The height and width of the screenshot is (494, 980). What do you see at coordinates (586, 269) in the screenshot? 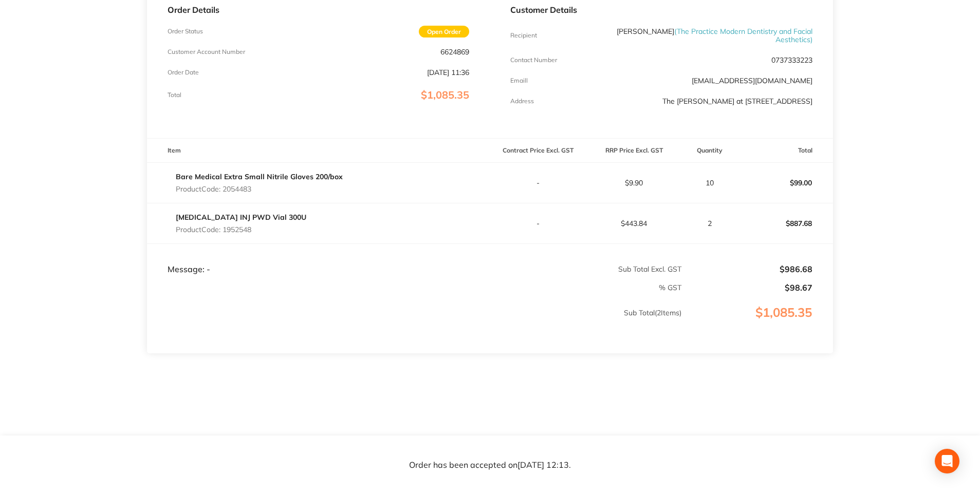
I see `p: Sub Total Excl. GST` at bounding box center [586, 269].